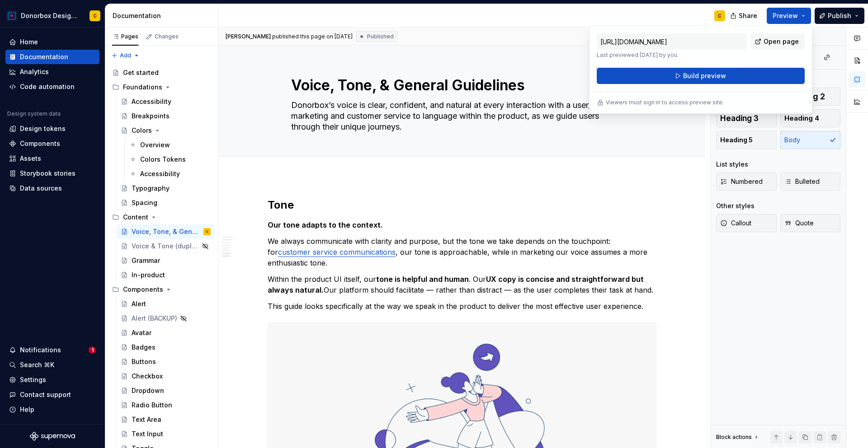 The image size is (868, 448). What do you see at coordinates (165, 246) in the screenshot?
I see `a: Voice & Tone (duplicate)` at bounding box center [165, 246].